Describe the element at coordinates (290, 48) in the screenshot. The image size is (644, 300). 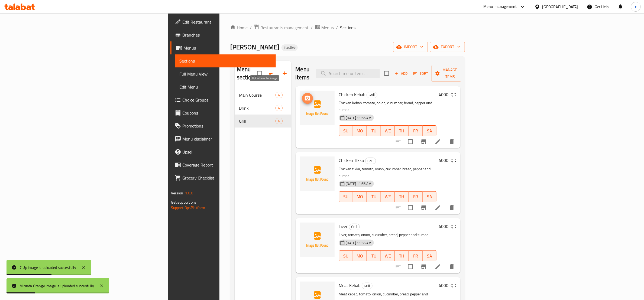
I see `span: Inactive` at that location.